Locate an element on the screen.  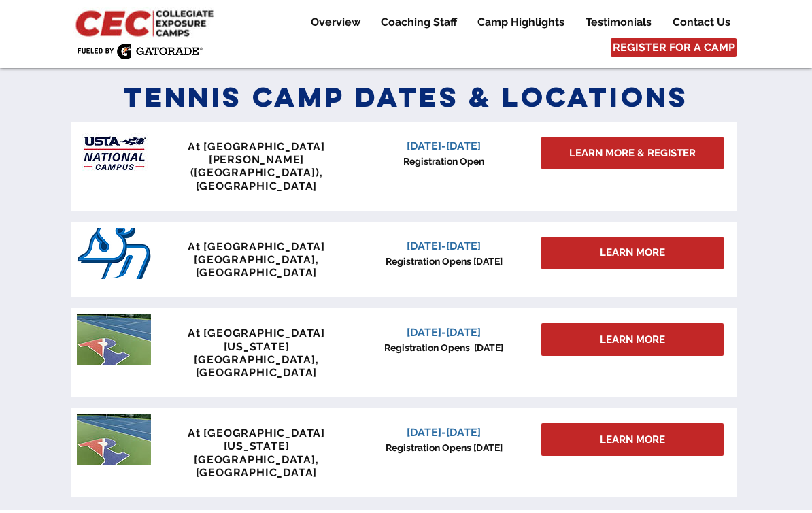
p: Camp Highlights is located at coordinates (521, 22).